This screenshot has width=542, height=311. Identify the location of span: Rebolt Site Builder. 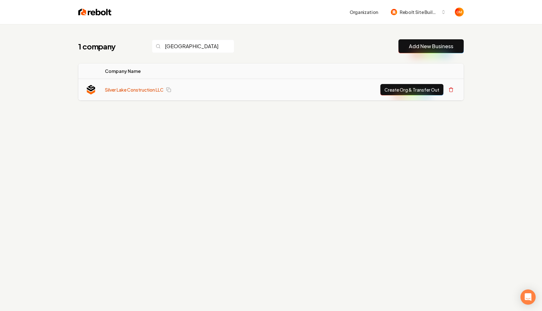
(419, 12).